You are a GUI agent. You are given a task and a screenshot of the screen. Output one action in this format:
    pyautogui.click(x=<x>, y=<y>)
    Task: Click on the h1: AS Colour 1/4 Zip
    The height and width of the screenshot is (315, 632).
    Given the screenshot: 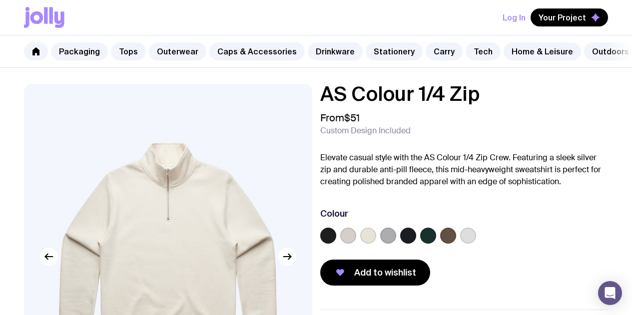 What is the action you would take?
    pyautogui.click(x=464, y=94)
    